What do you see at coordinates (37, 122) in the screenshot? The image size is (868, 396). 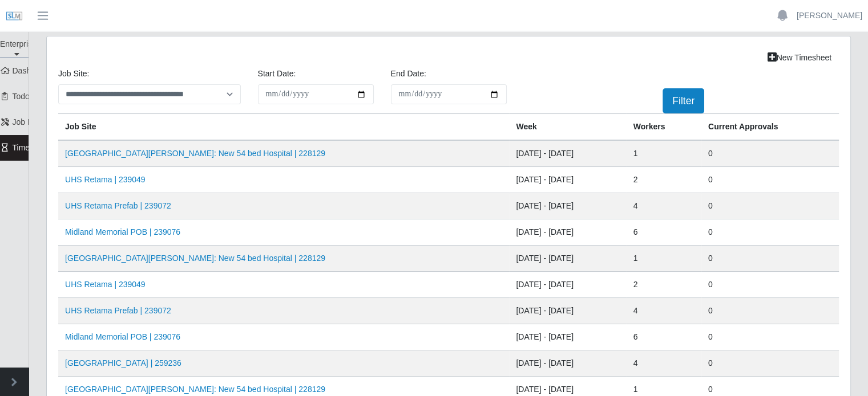 I see `span: Job Requests` at bounding box center [37, 122].